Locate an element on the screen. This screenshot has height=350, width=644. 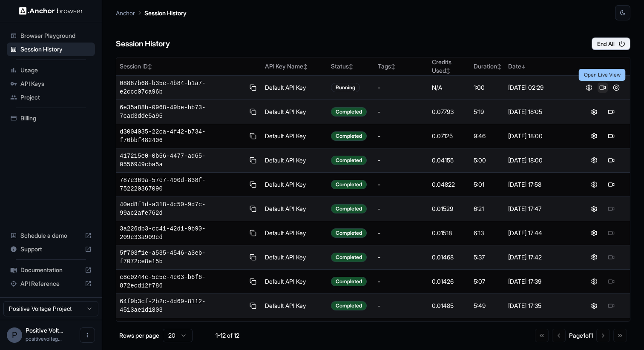
div: N/A is located at coordinates (449, 88).